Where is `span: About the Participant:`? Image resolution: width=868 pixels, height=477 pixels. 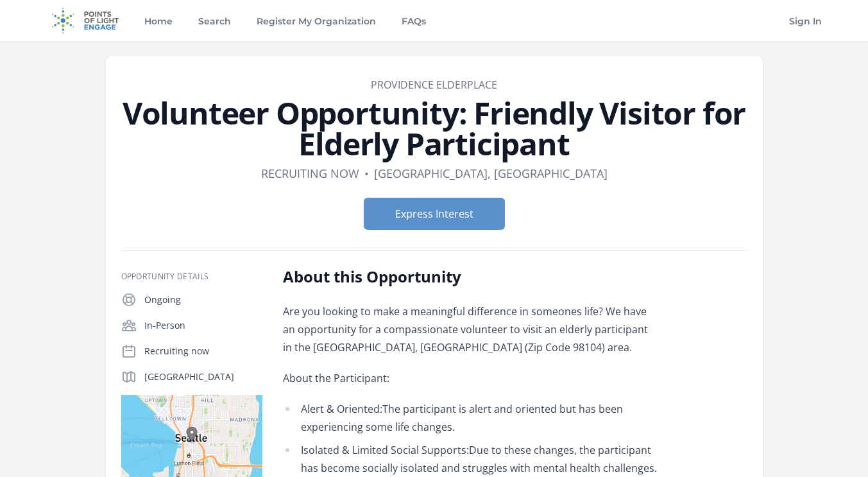 span: About the Participant: is located at coordinates (336, 378).